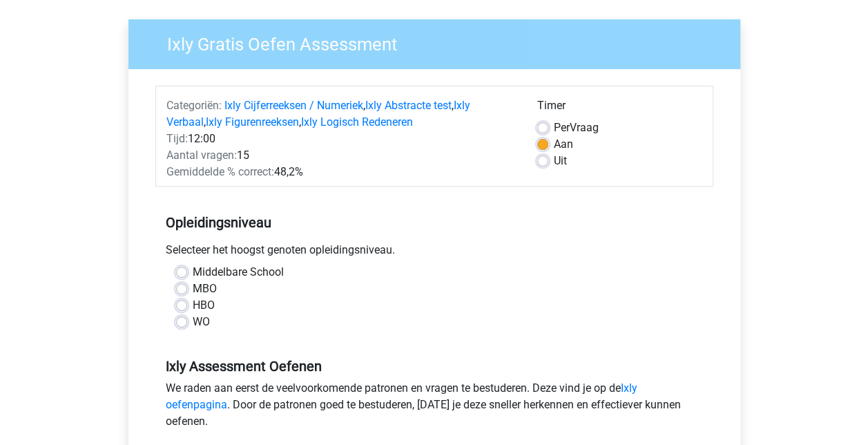 This screenshot has width=868, height=445. Describe the element at coordinates (440, 41) in the screenshot. I see `h3: Ixly Gratis Oefen Assessment` at that location.